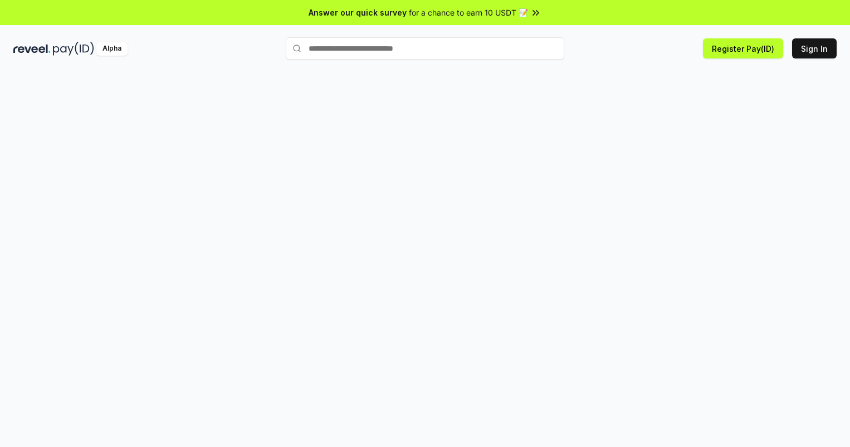 The image size is (850, 447). I want to click on button: Register Pay(ID), so click(743, 48).